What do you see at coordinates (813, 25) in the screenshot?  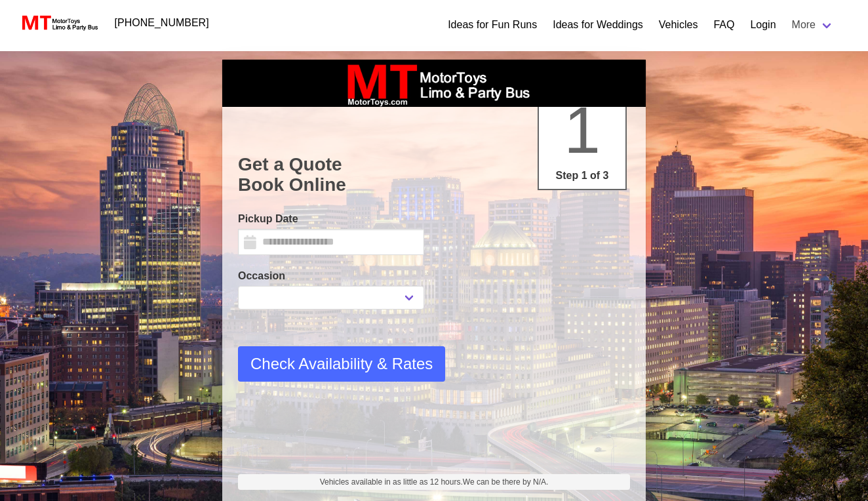 I see `a: More` at bounding box center [813, 25].